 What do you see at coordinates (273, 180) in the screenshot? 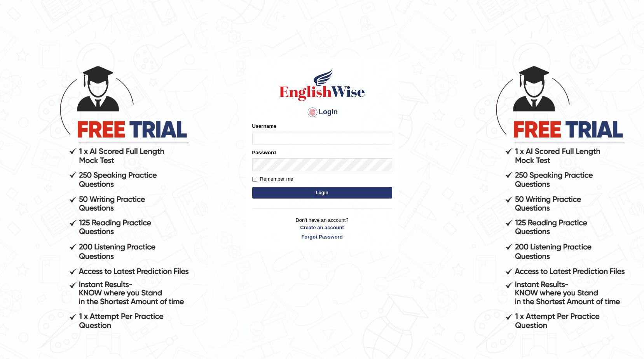
I see `label: Remember me` at bounding box center [273, 180].